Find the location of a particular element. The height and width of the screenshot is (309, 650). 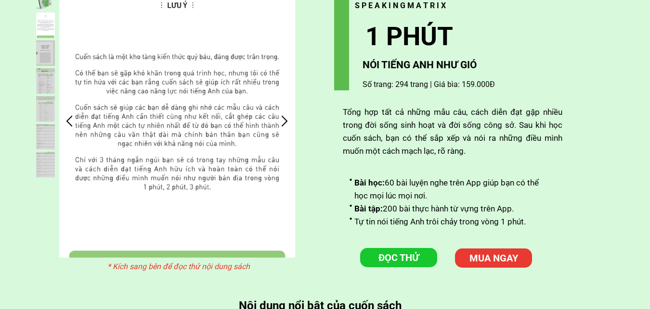

h3: 1 PHÚT is located at coordinates (439, 37).